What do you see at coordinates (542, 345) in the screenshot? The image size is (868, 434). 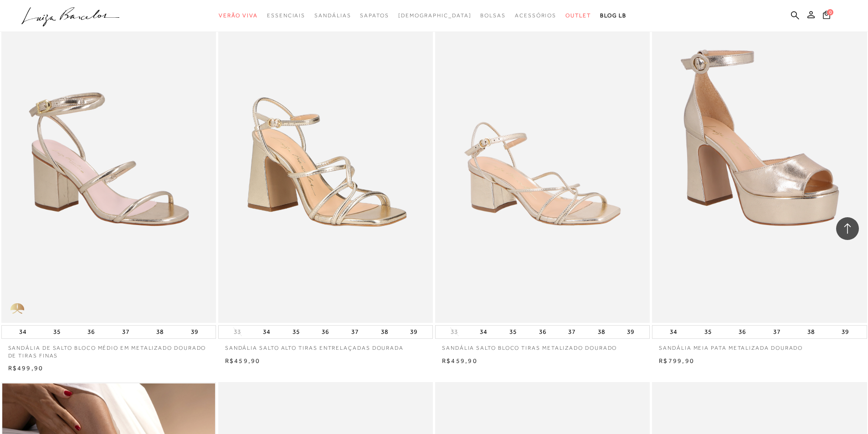 I see `p: SANDÁLIA SALTO BLOCO TIRAS METALIZADO DOURADO` at bounding box center [542, 345].